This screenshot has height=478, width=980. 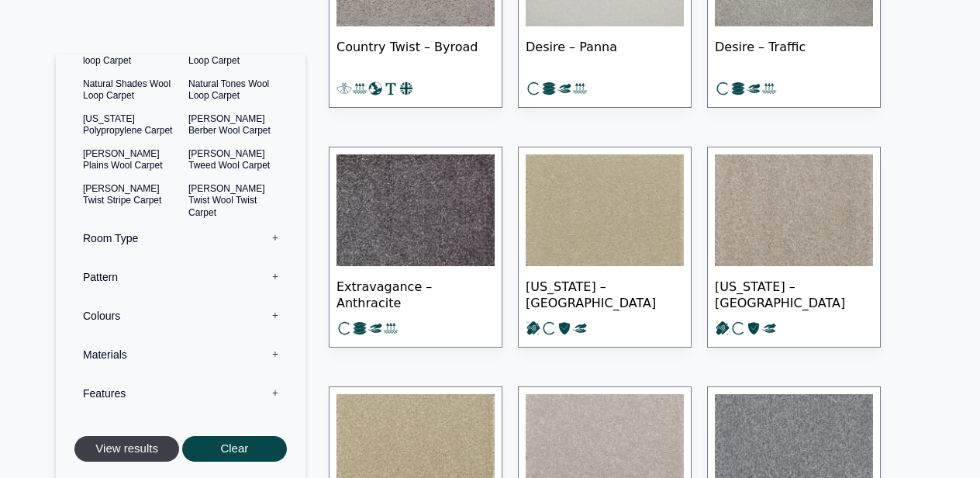 I want to click on img: Extravagance-Anthracite, so click(x=416, y=210).